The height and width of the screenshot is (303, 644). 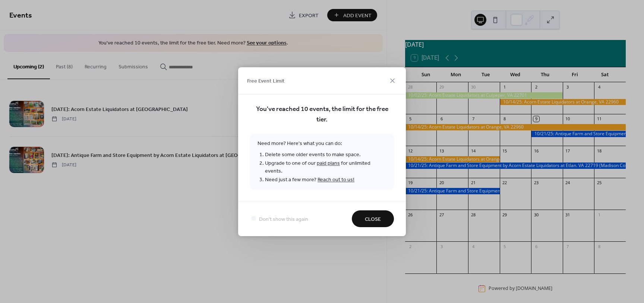 What do you see at coordinates (329, 163) in the screenshot?
I see `a: paid plans` at bounding box center [329, 163].